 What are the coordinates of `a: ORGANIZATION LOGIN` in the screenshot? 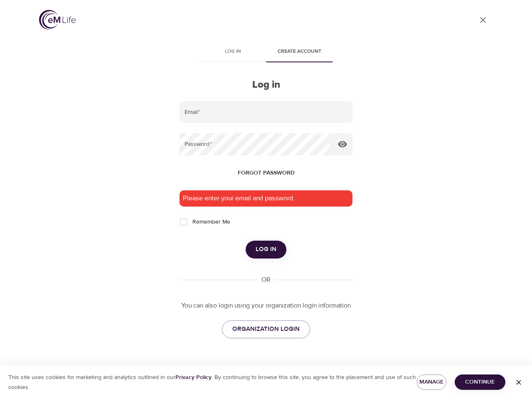 It's located at (266, 329).